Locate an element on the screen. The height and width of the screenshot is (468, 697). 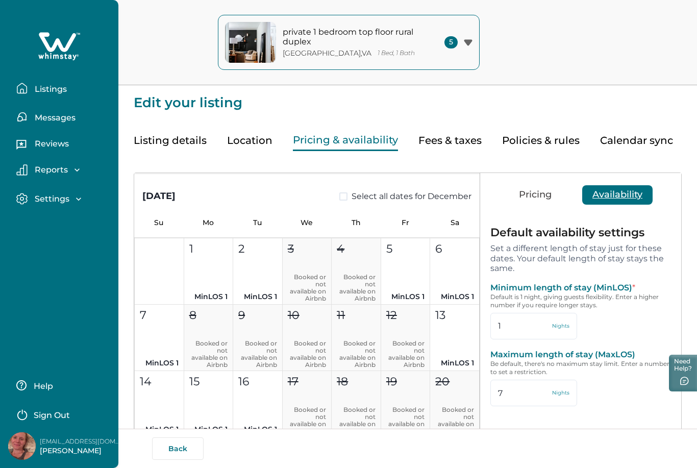
p: 20 is located at coordinates (443, 381).